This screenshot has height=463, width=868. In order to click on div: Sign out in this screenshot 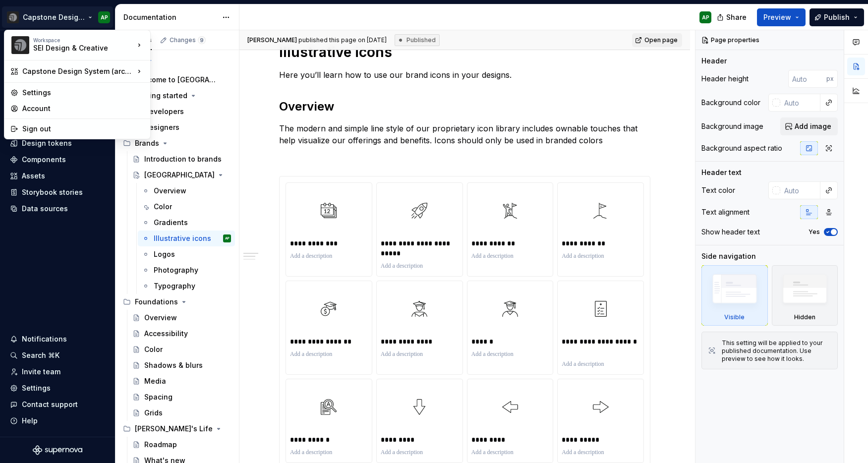, I will do `click(83, 129)`.